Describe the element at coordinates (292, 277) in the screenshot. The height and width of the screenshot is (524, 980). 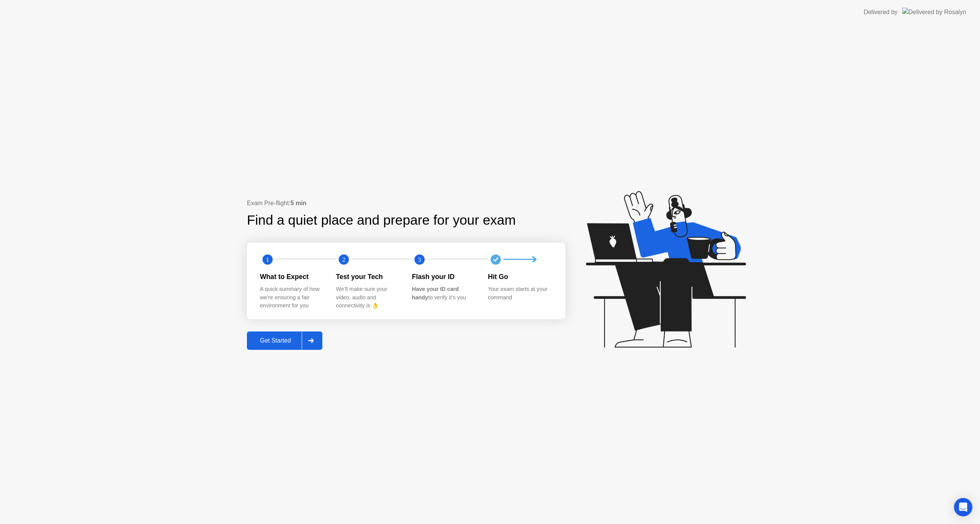
I see `div: What to Expect` at that location.